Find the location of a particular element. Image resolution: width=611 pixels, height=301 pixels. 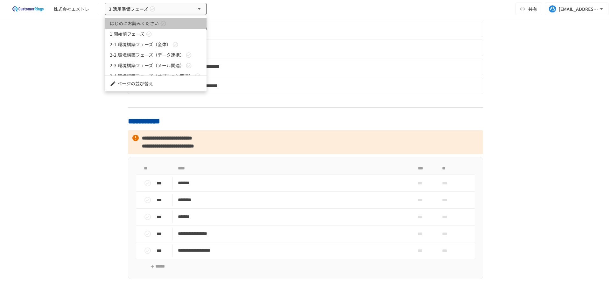

span: 2-4.環境構築フェーズ（オプション関連） is located at coordinates (151, 76).